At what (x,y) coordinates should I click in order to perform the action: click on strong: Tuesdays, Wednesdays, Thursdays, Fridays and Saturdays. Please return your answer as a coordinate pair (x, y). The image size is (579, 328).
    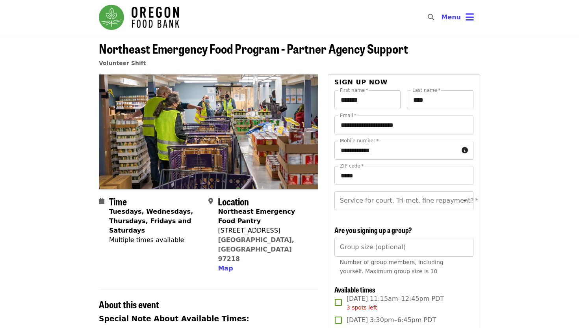
    Looking at the image, I should click on (151, 220).